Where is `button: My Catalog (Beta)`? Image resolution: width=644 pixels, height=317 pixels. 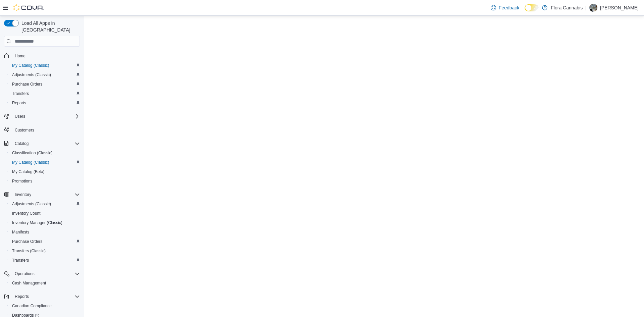 button: My Catalog (Beta) is located at coordinates (44, 172).